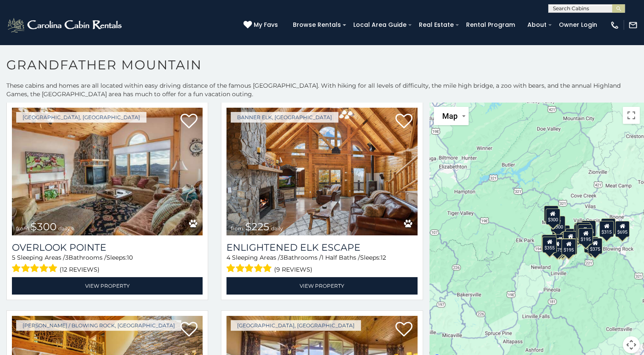 The width and height of the screenshot is (644, 355). What do you see at coordinates (633, 25) in the screenshot?
I see `img: mail-regular-white.png` at bounding box center [633, 25].